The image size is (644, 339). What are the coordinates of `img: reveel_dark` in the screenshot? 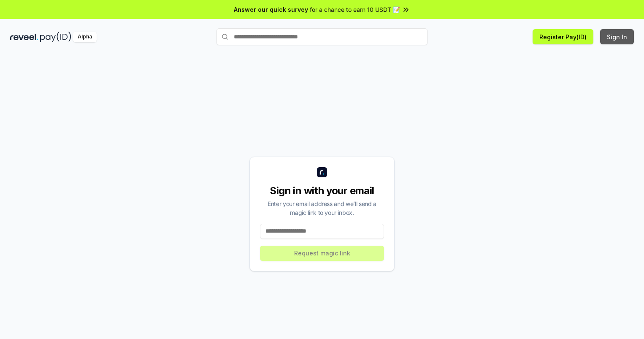 It's located at (24, 37).